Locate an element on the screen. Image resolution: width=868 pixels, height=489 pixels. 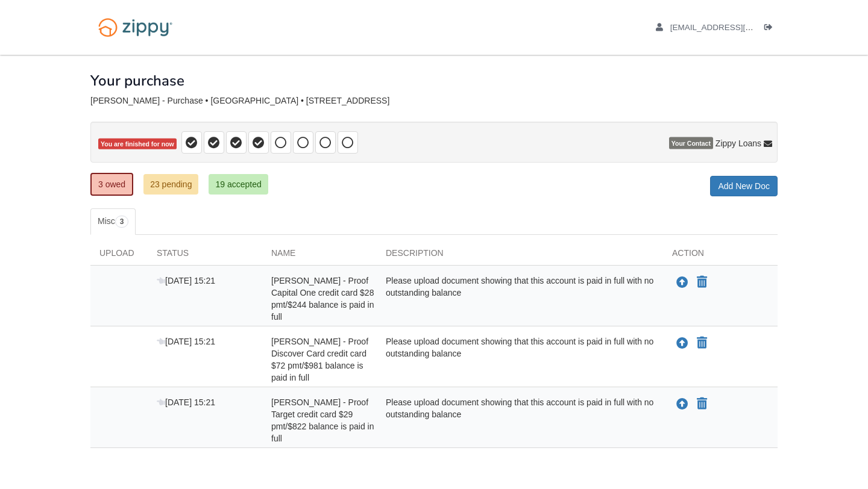
div: Status is located at coordinates (205, 256).